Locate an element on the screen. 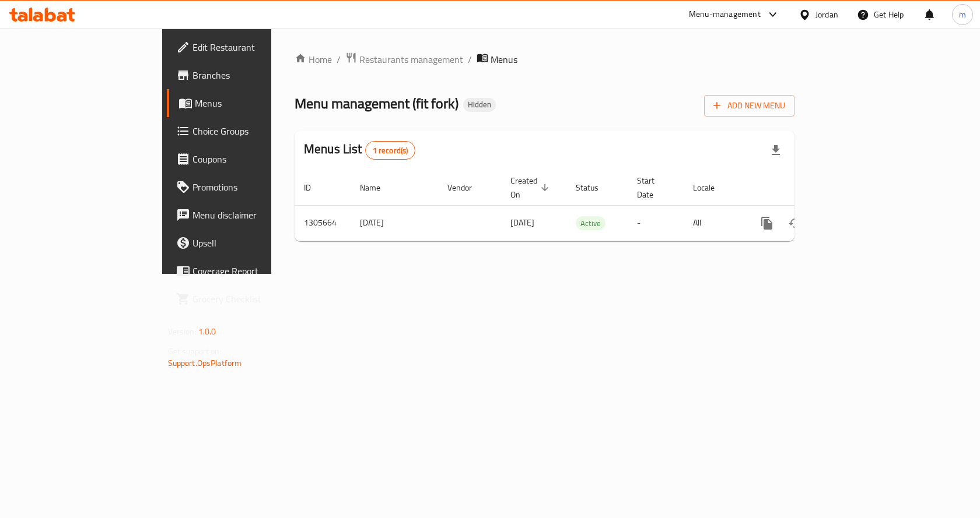 Image resolution: width=980 pixels, height=518 pixels. div: Menu-management is located at coordinates (724, 15).